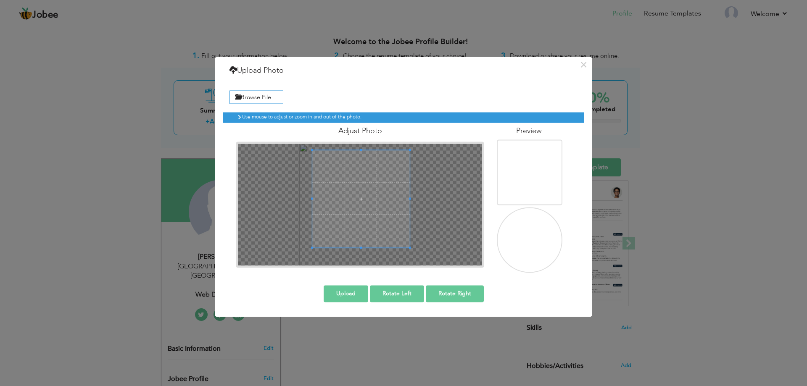 This screenshot has height=386, width=807. What do you see at coordinates (404, 117) in the screenshot?
I see `h6: Use mouse to adjust or zoom in and out of the photo.` at bounding box center [404, 117].